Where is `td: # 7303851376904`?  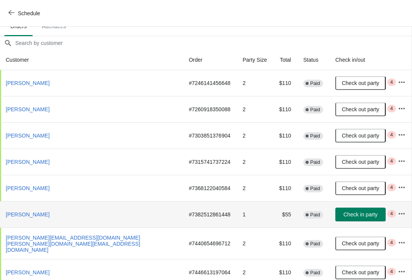 td: # 7303851376904 is located at coordinates (209, 135).